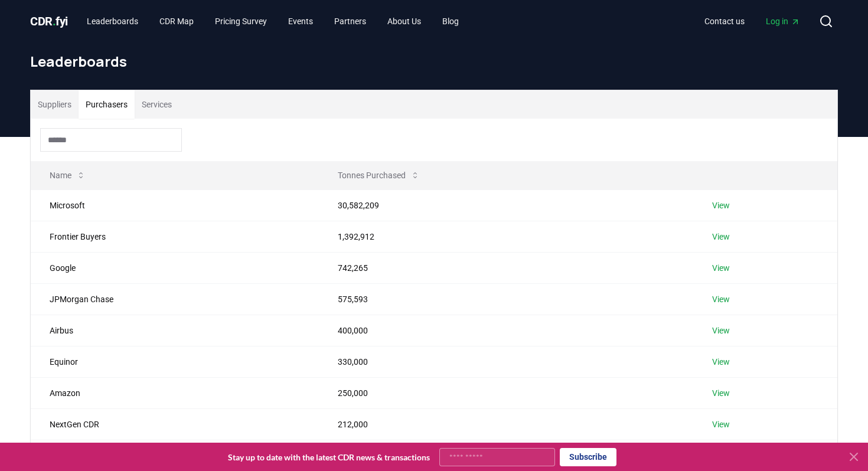 This screenshot has height=471, width=868. Describe the element at coordinates (176, 21) in the screenshot. I see `a: CDR Map` at that location.